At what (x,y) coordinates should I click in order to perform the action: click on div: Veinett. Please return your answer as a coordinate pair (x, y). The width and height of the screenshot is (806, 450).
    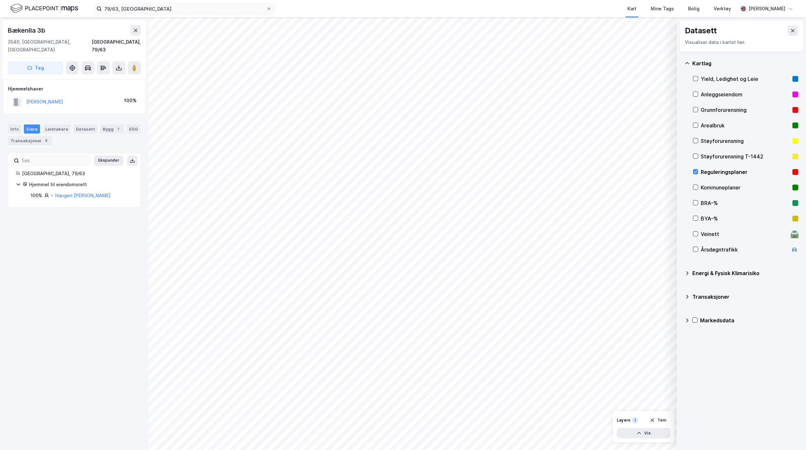
    Looking at the image, I should click on (745, 234).